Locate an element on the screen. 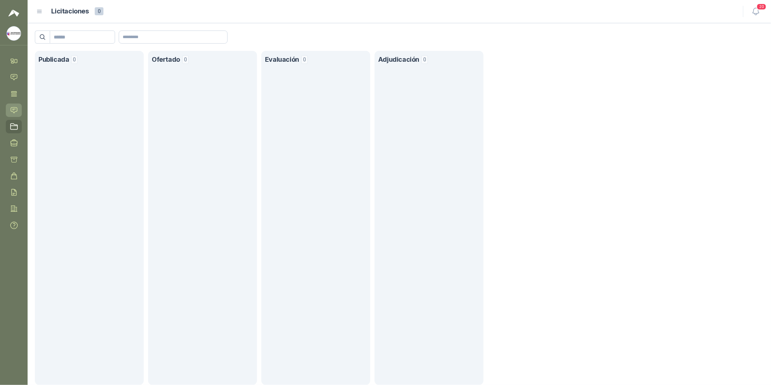 This screenshot has height=385, width=771. h1: Licitaciones is located at coordinates (70, 11).